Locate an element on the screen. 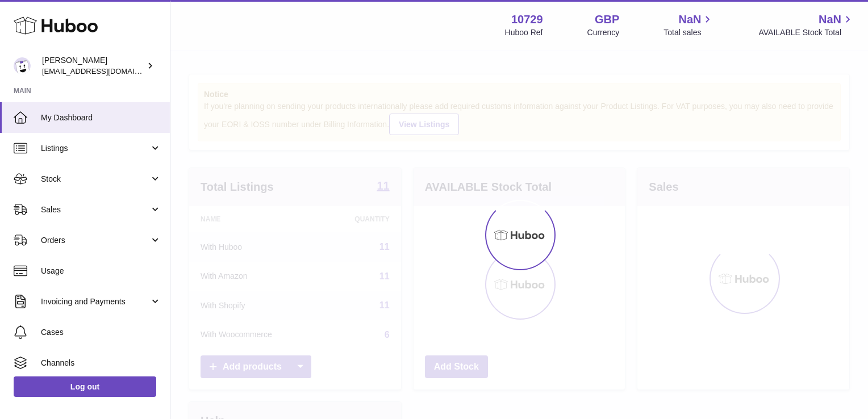 The height and width of the screenshot is (419, 868). a: Log out is located at coordinates (85, 386).